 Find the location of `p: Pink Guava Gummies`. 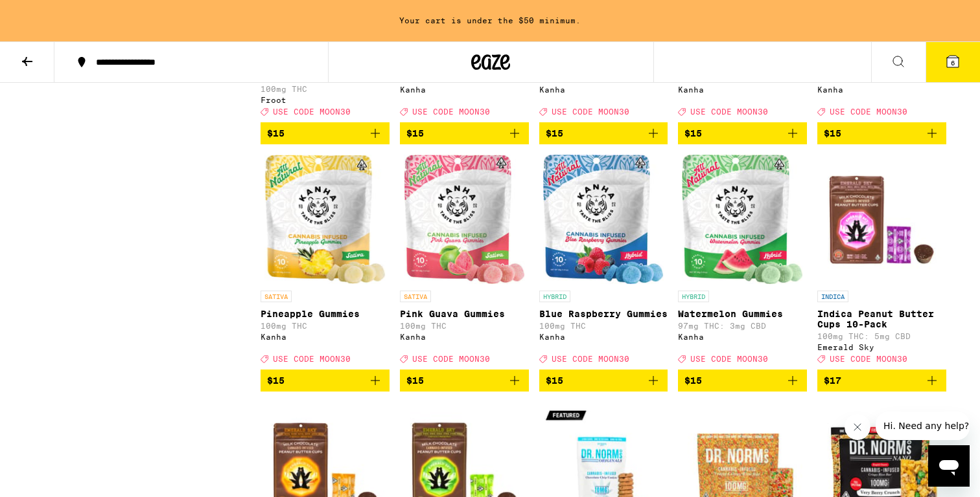

p: Pink Guava Gummies is located at coordinates (464, 314).